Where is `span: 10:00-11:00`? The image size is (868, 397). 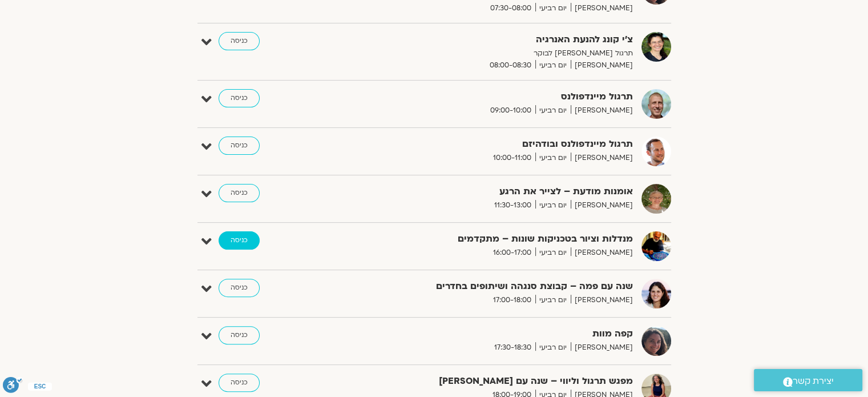
span: 10:00-11:00 is located at coordinates (512, 158).